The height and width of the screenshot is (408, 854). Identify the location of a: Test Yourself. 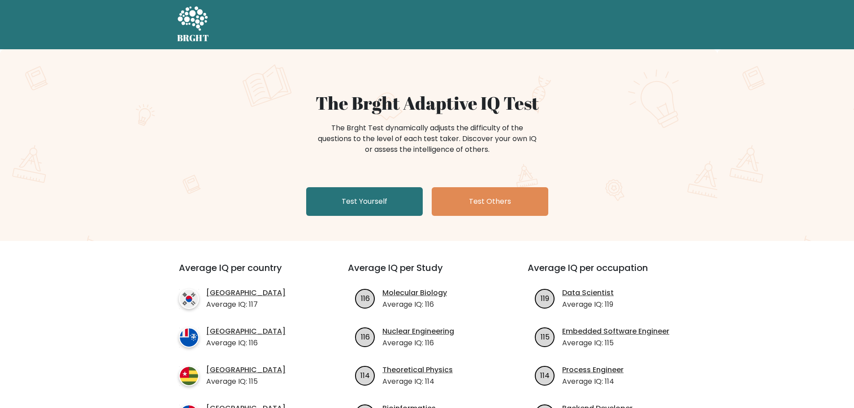
(364, 202).